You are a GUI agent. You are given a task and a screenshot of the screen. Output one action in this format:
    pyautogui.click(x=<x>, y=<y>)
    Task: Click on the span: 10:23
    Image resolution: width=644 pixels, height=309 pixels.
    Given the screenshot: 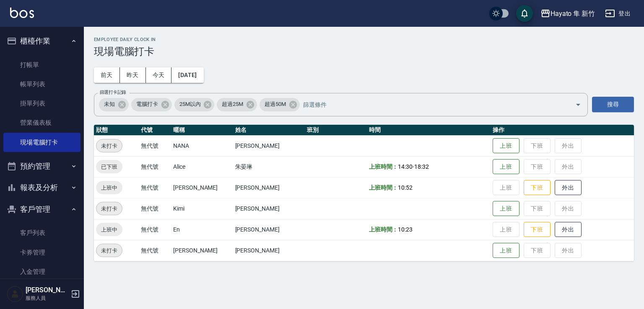 What is the action you would take?
    pyautogui.click(x=405, y=229)
    